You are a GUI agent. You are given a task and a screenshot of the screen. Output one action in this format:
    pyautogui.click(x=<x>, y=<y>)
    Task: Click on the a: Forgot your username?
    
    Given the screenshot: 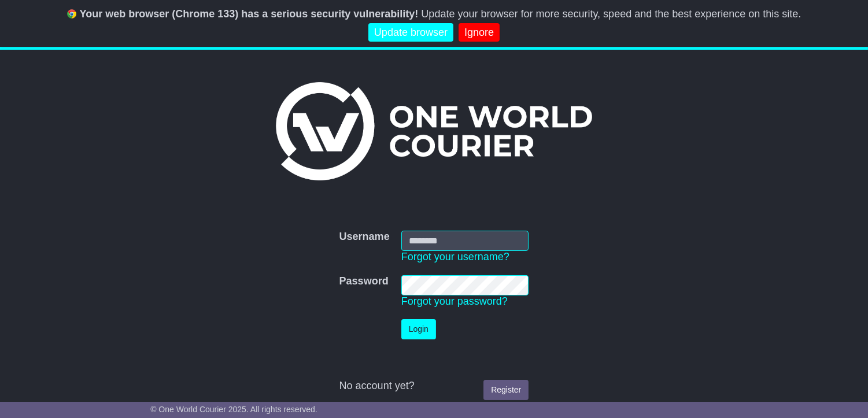 What is the action you would take?
    pyautogui.click(x=455, y=257)
    